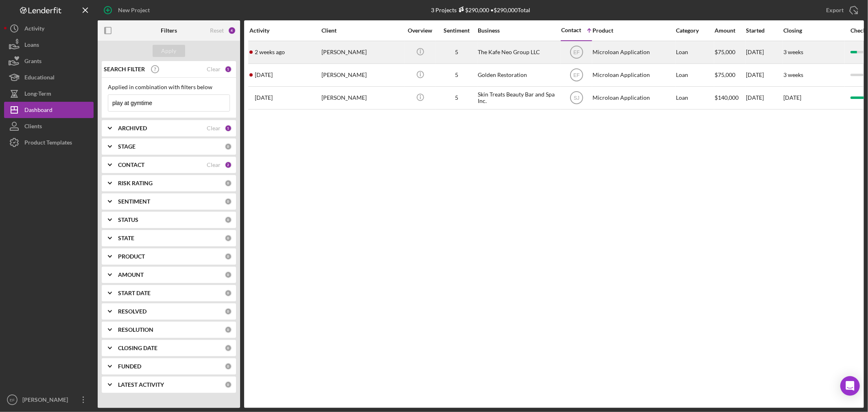 This screenshot has height=412, width=868. I want to click on b: Filters, so click(169, 30).